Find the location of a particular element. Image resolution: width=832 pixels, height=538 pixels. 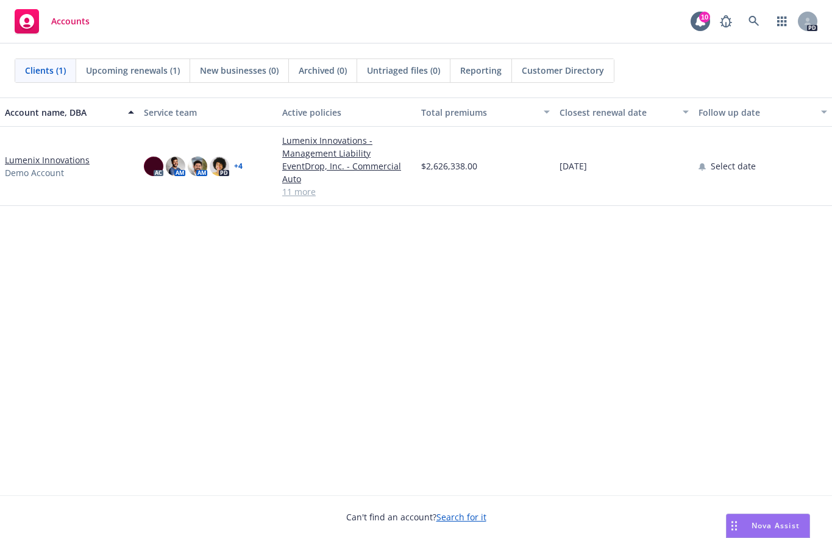

div: Drag to move is located at coordinates (734, 526).